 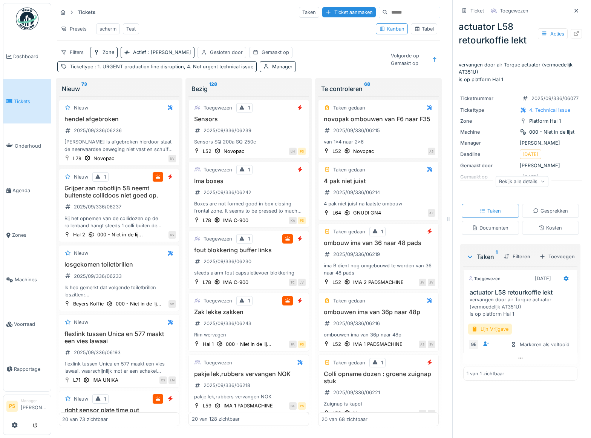 I want to click on div: Lijn Vrijgave, so click(x=490, y=329).